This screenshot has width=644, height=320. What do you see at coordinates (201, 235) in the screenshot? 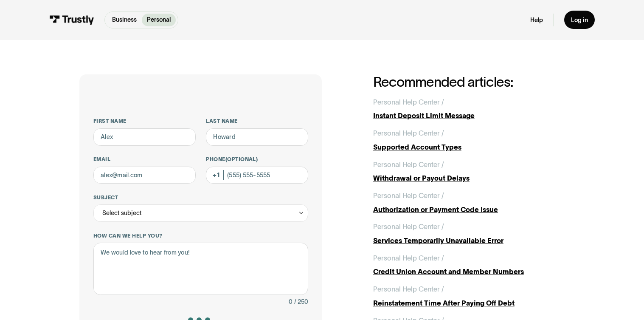
I see `label: How can we help you?` at bounding box center [201, 235].